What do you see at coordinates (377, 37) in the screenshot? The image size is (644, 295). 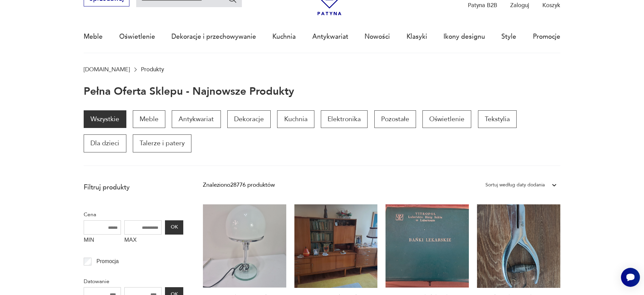 I see `a: Nowości` at bounding box center [377, 37].